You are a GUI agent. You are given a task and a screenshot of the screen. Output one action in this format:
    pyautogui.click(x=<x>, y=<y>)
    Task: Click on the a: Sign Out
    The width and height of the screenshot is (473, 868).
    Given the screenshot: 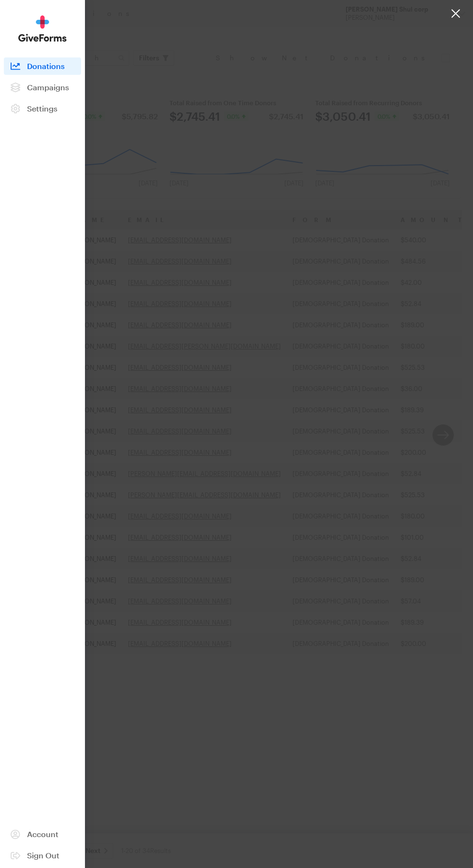 What is the action you would take?
    pyautogui.click(x=43, y=855)
    